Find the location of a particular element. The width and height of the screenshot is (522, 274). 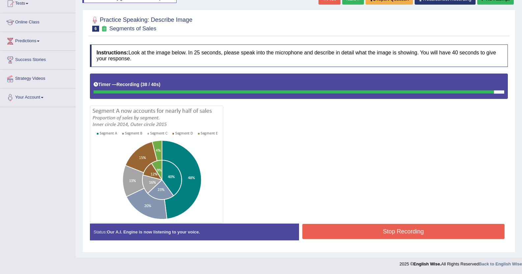

strong: Our A.I. Engine is now listening to your voice. is located at coordinates (153, 231).